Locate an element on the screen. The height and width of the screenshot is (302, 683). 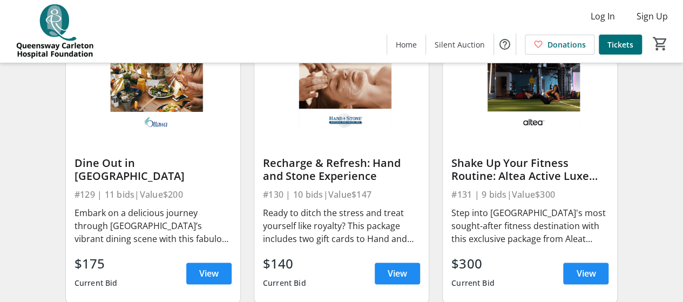
button: Log In is located at coordinates (603, 16).